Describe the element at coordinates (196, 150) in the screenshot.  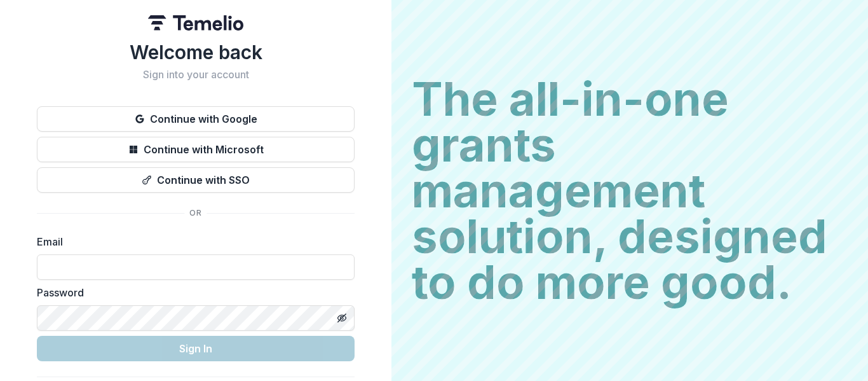
I see `button: Continue with Microsoft` at that location.